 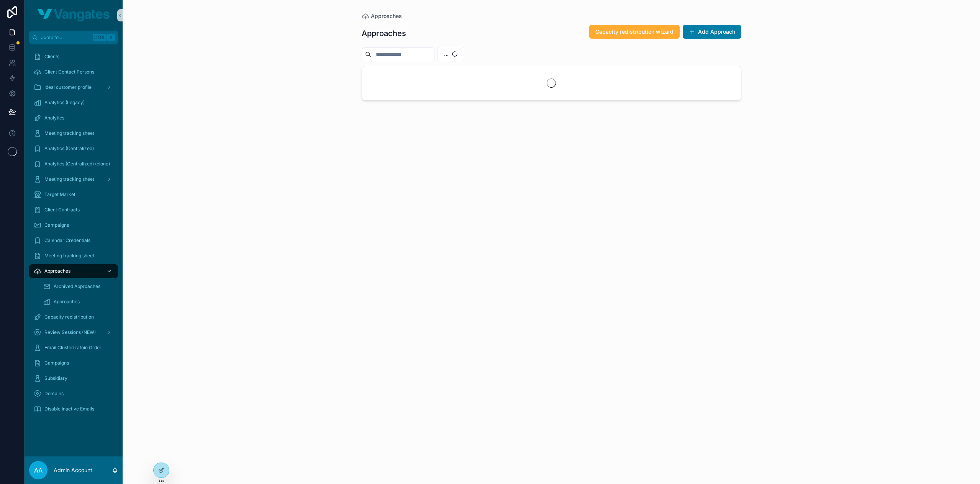 I want to click on a: Client Contact Persons, so click(x=74, y=72).